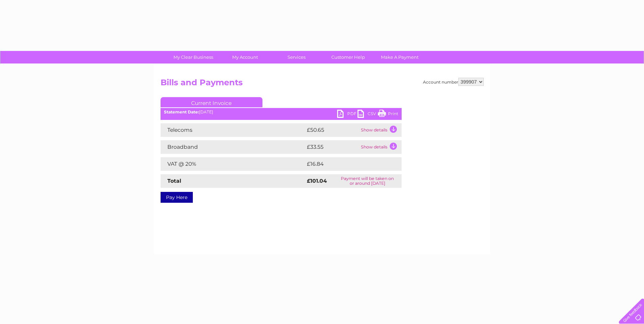 The width and height of the screenshot is (644, 324). I want to click on td: Broadband, so click(233, 147).